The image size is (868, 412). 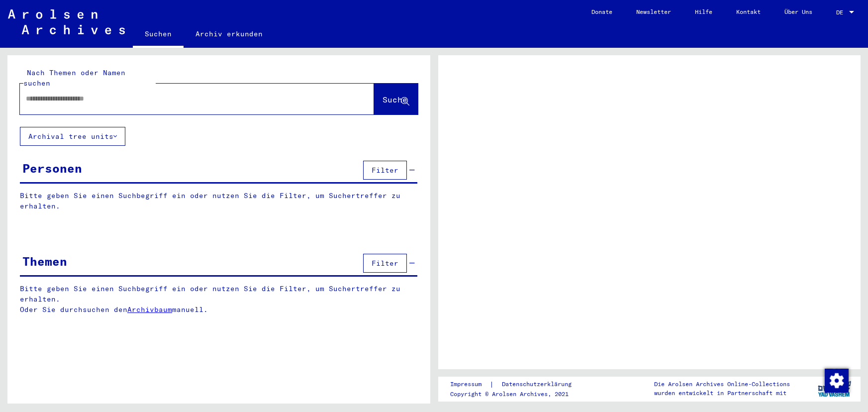 What do you see at coordinates (219, 201) in the screenshot?
I see `p: Bitte geben Sie einen Suchbegriff ein oder nutzen Sie die Filter, um Suchertreffer zu erhalten.` at bounding box center [219, 201].